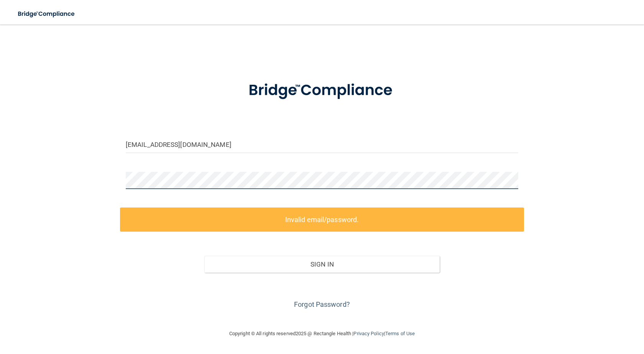 The height and width of the screenshot is (354, 644). Describe the element at coordinates (322, 219) in the screenshot. I see `label: Invalid email/password.` at that location.